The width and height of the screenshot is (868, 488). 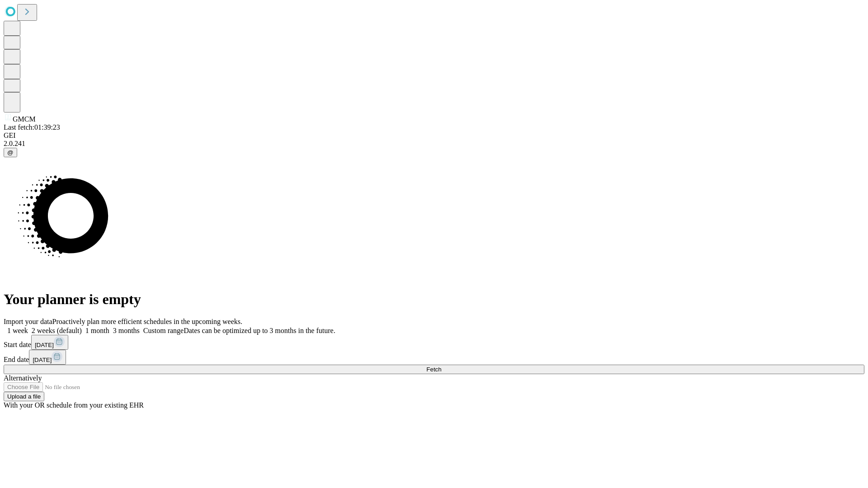 What do you see at coordinates (74, 405) in the screenshot?
I see `span: With your OR schedule from your existing EHR` at bounding box center [74, 405].